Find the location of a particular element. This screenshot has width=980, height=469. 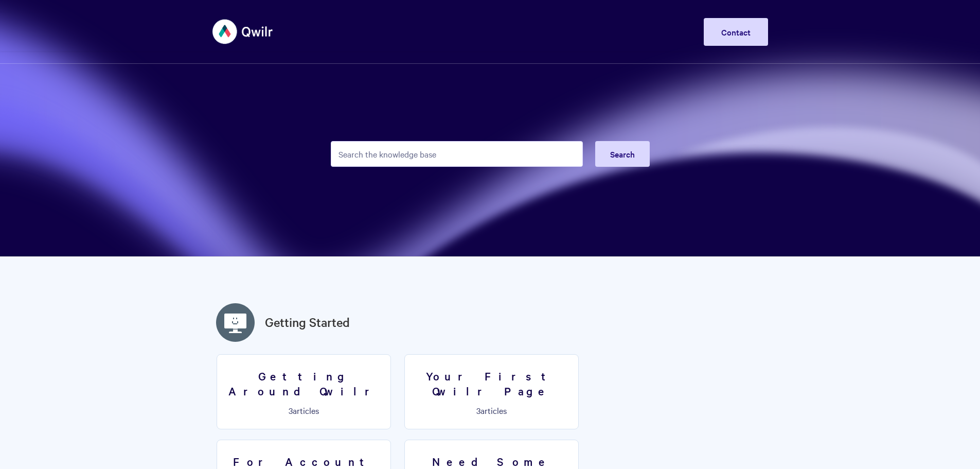

a: Getting Started is located at coordinates (307, 322).